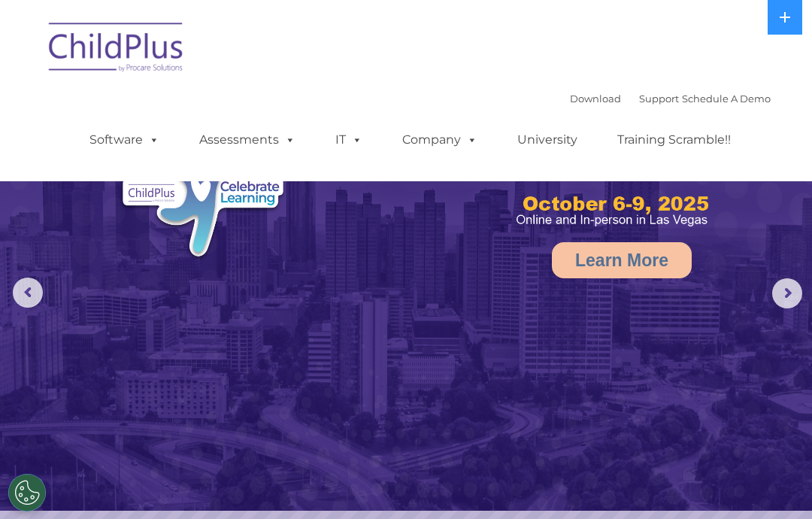 Image resolution: width=812 pixels, height=519 pixels. I want to click on a: IT, so click(349, 140).